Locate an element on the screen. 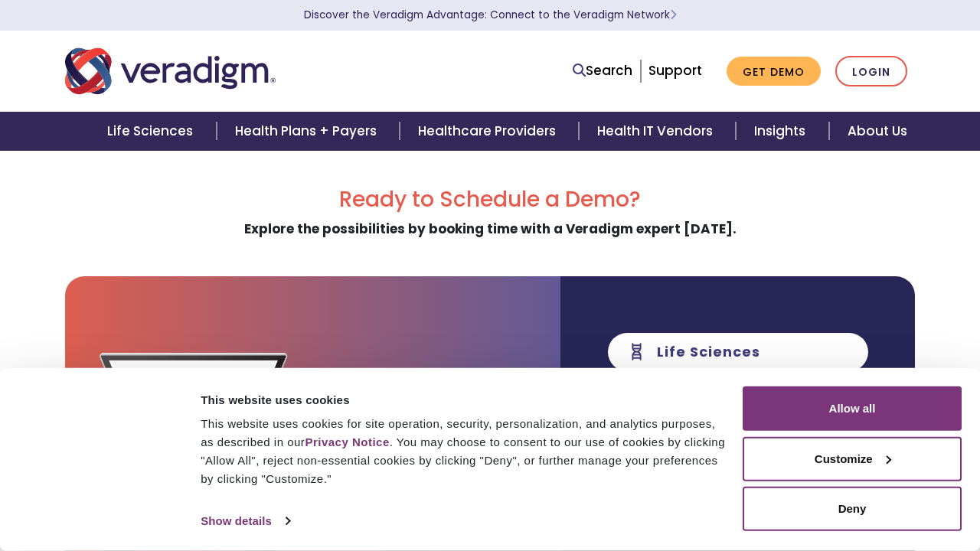 This screenshot has height=551, width=980. a: Veradigm logo is located at coordinates (170, 71).